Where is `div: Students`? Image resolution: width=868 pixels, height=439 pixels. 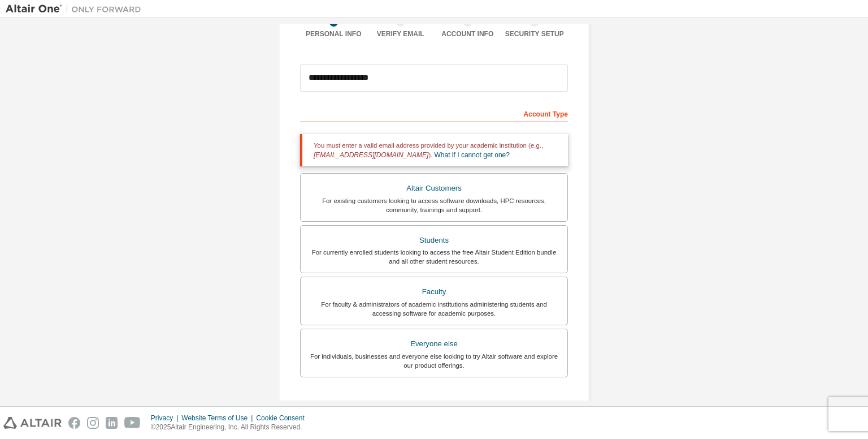 div: Students is located at coordinates (434, 241).